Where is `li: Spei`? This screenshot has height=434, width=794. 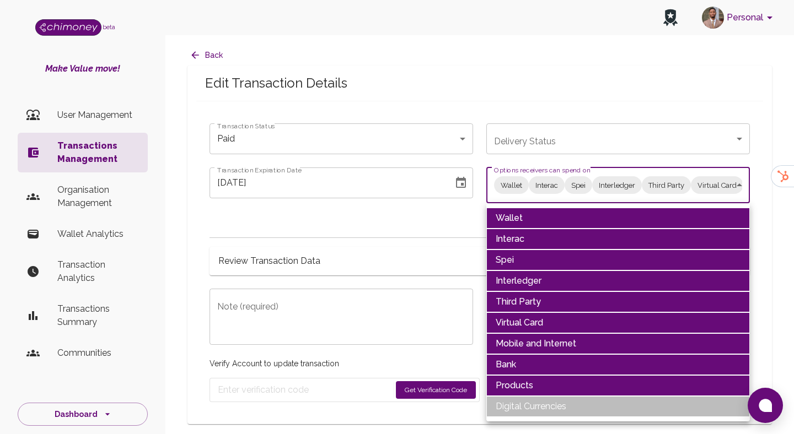
li: Spei is located at coordinates (618, 260).